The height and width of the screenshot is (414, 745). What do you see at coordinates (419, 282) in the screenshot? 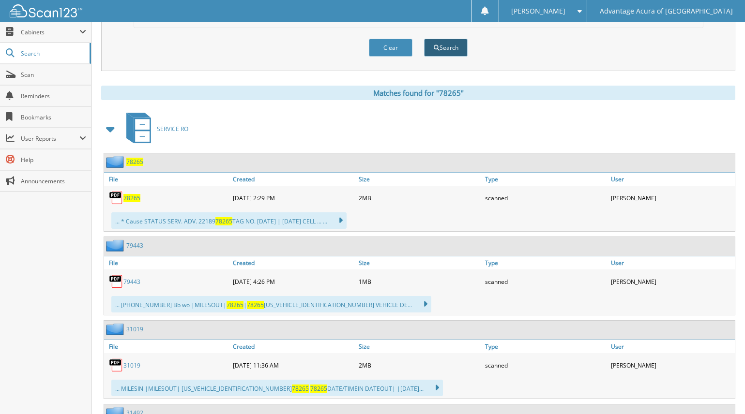
I see `div: 1MB` at bounding box center [419, 282].